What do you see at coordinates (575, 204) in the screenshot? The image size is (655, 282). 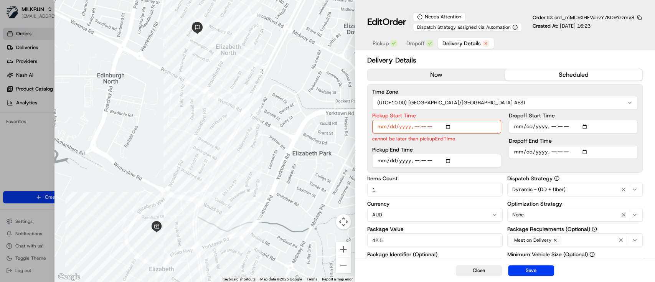 I see `label: Optimization Strategy` at bounding box center [575, 204].